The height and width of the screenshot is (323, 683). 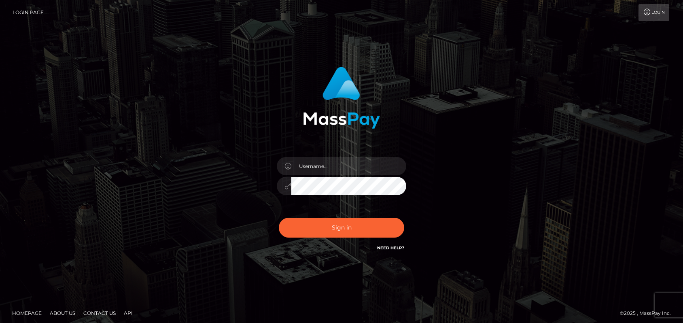 What do you see at coordinates (391, 248) in the screenshot?
I see `a: Need Help?` at bounding box center [391, 248].